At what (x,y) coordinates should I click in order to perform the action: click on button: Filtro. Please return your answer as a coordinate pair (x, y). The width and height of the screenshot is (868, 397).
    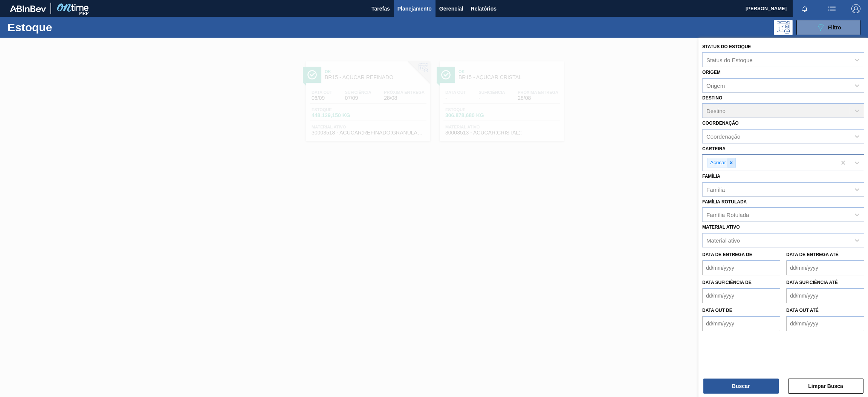
    Looking at the image, I should click on (828, 28).